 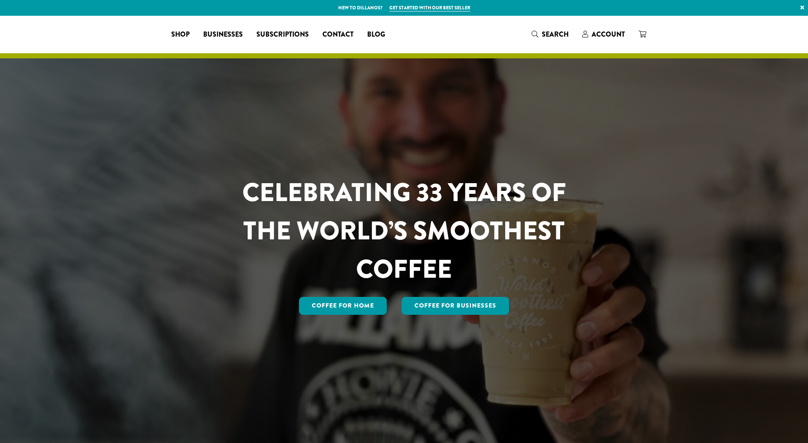 What do you see at coordinates (223, 35) in the screenshot?
I see `span: Businesses` at bounding box center [223, 35].